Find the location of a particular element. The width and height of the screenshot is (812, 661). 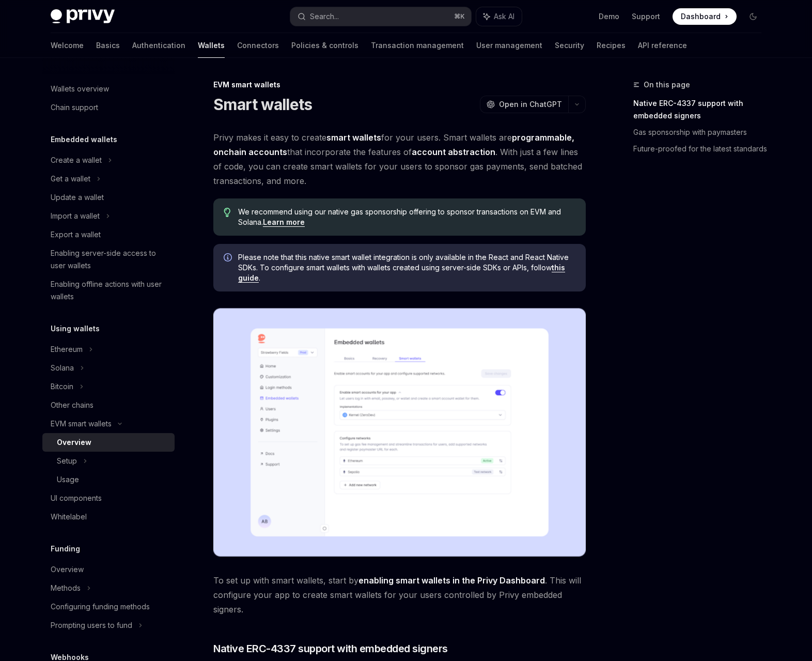

div: Wallets overview is located at coordinates (80, 89).